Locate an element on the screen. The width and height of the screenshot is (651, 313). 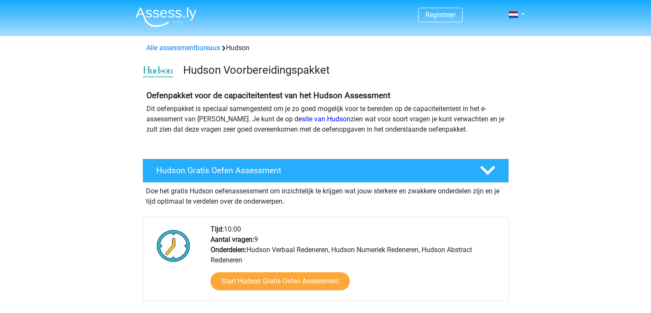
b: Onderdelen: is located at coordinates (229, 249).